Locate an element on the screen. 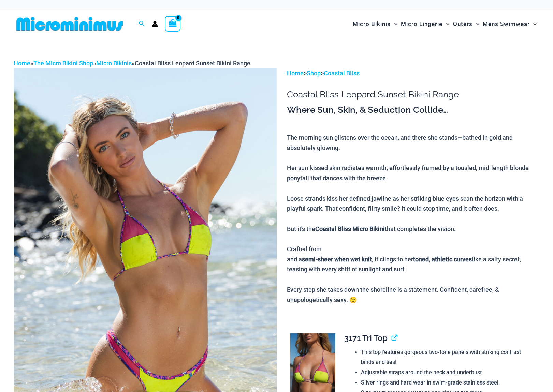  span: Outers is located at coordinates (463, 24).